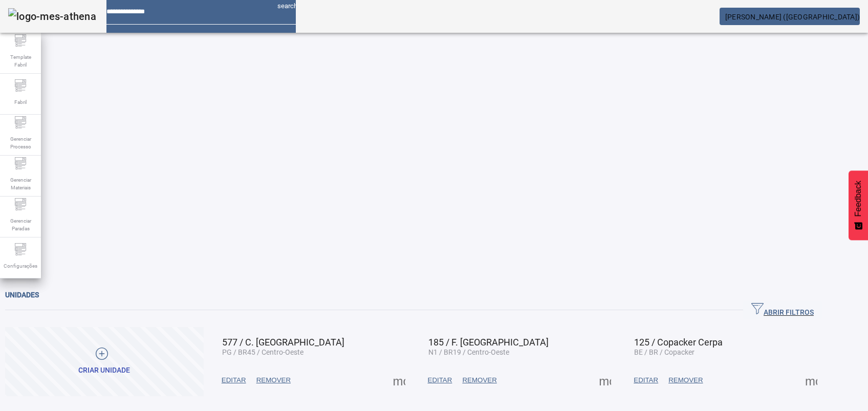 This screenshot has width=868, height=411. I want to click on span: Gerenciar Paradas, so click(20, 224).